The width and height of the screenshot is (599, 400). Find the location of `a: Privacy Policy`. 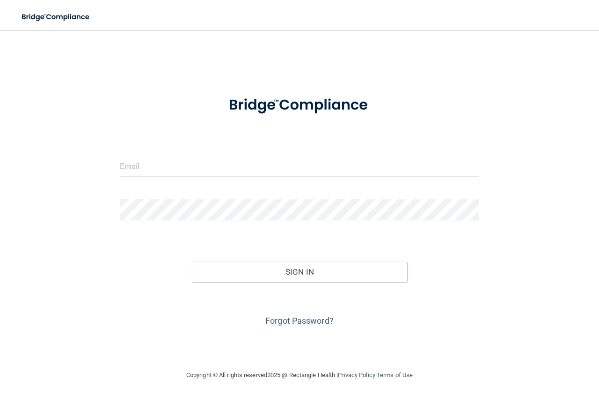

a: Privacy Policy is located at coordinates (356, 375).